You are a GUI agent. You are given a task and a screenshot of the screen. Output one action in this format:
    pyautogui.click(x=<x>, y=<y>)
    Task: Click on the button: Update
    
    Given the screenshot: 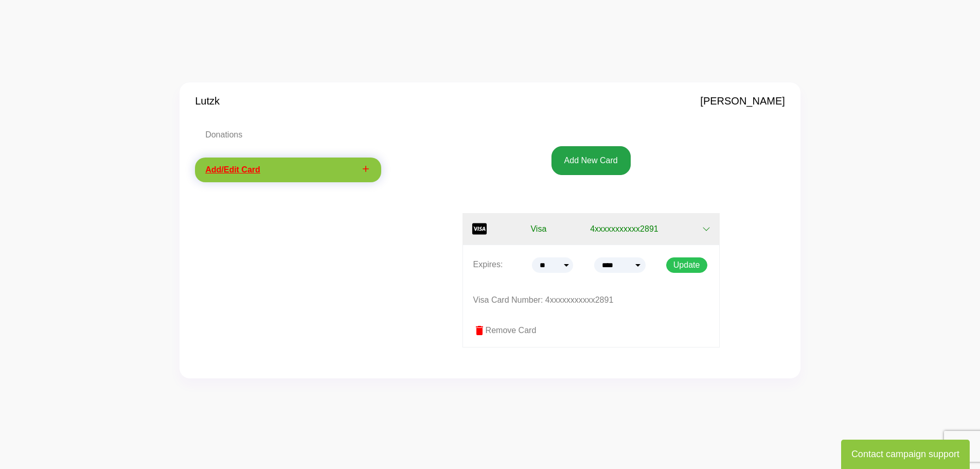 What is the action you would take?
    pyautogui.click(x=687, y=265)
    